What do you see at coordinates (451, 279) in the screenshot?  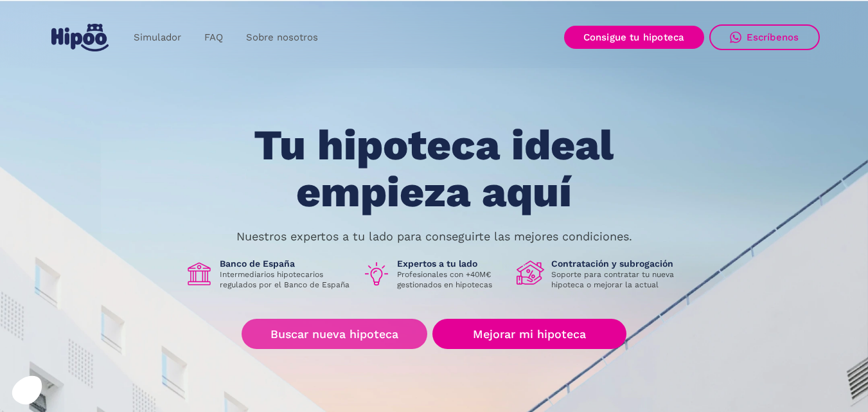 I see `p: Profesionales con +40M€ gestionados en hipotecas` at bounding box center [451, 279].